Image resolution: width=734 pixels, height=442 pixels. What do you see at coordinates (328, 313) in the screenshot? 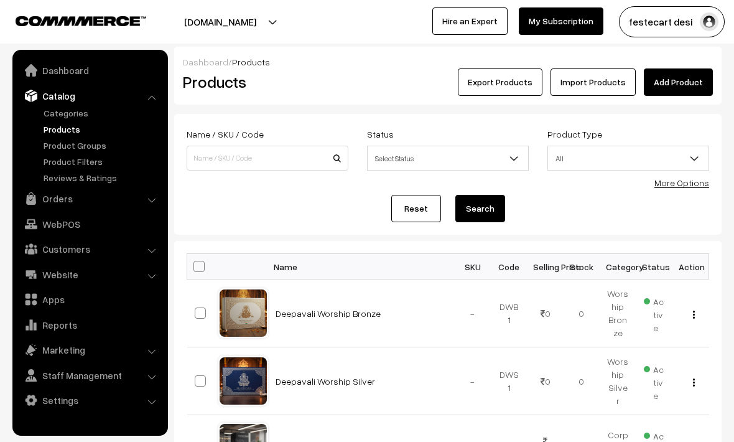
I see `a: Deepavali Worship Bronze` at bounding box center [328, 313].